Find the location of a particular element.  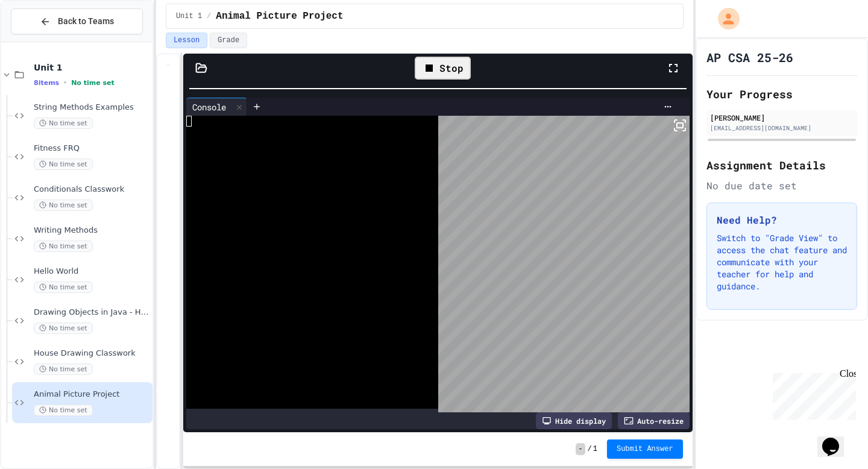

span: Drawing Objects in Java - HW Playposit Code is located at coordinates (92, 312).